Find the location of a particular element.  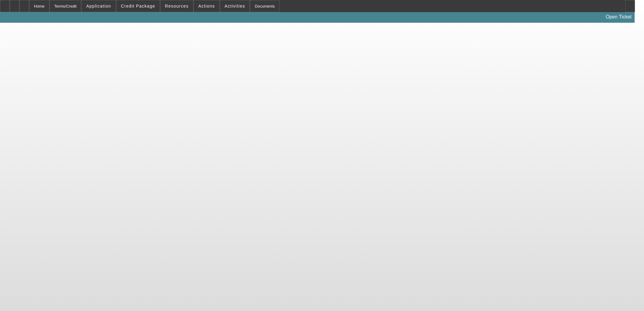

span: Application is located at coordinates (98, 6).